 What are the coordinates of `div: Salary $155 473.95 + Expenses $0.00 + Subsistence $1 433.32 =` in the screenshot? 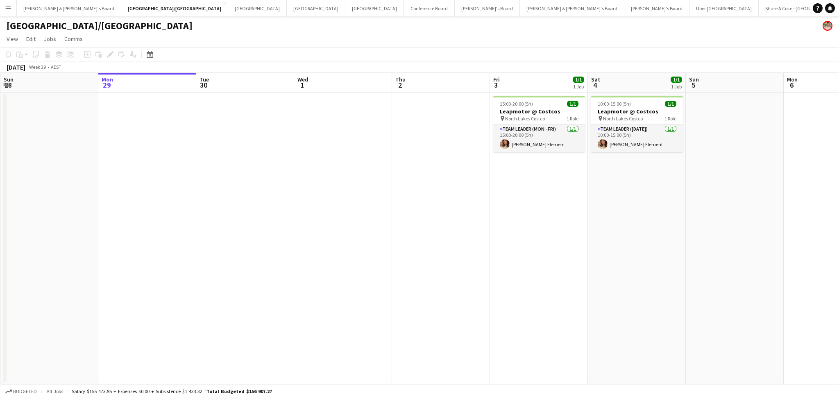 It's located at (172, 391).